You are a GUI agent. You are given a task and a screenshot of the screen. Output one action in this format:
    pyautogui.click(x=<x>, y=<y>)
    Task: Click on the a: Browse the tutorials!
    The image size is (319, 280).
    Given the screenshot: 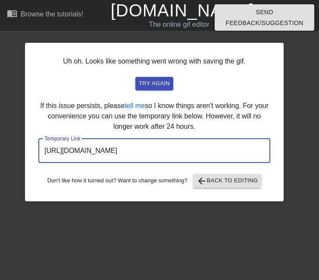 What is the action you would take?
    pyautogui.click(x=45, y=15)
    